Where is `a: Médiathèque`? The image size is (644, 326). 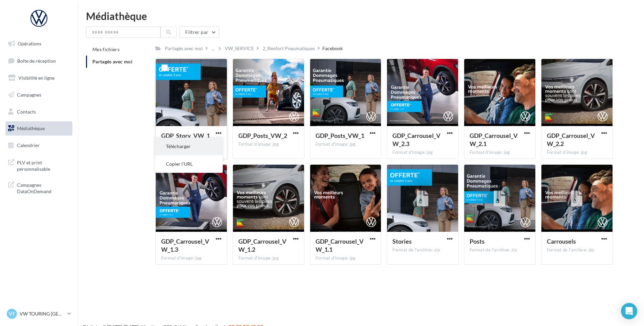 a: Médiathèque is located at coordinates (39, 128).